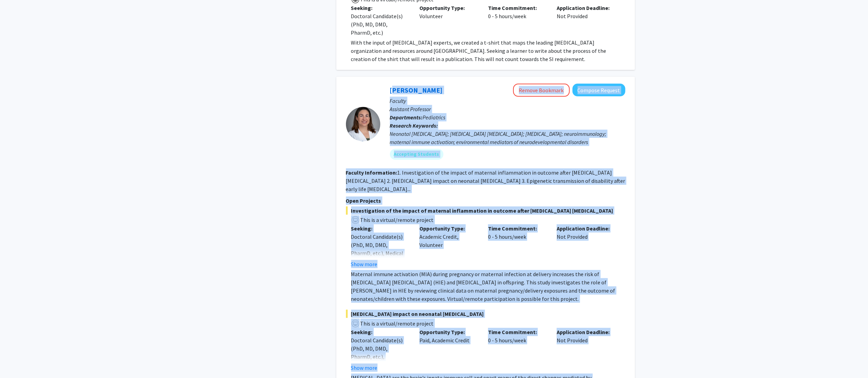 The width and height of the screenshot is (868, 378). Describe the element at coordinates (380, 253) in the screenshot. I see `div: Doctoral Candidate(s) (PhD, MD, DMD, PharmD, etc.), Medical Resident(s) / Medical Fellow(s)` at that location.